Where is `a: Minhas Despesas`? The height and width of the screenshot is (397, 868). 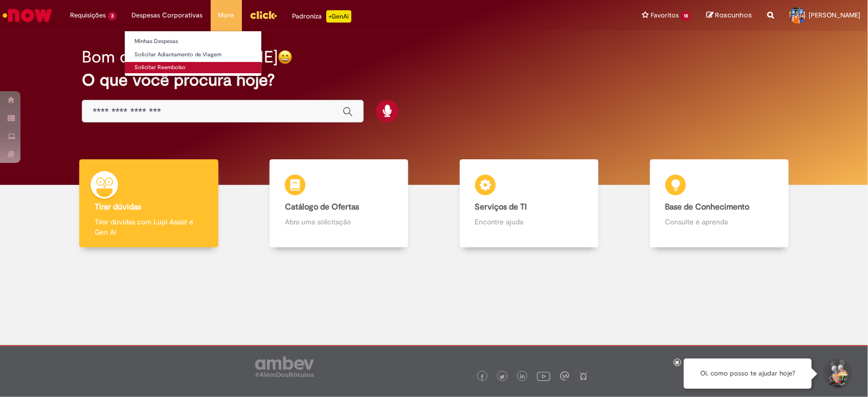 a: Minhas Despesas is located at coordinates (193, 42).